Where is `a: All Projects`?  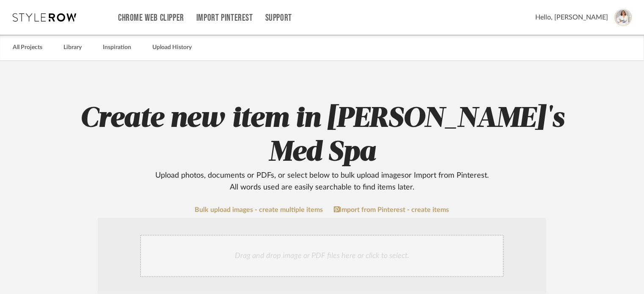 a: All Projects is located at coordinates (27, 48).